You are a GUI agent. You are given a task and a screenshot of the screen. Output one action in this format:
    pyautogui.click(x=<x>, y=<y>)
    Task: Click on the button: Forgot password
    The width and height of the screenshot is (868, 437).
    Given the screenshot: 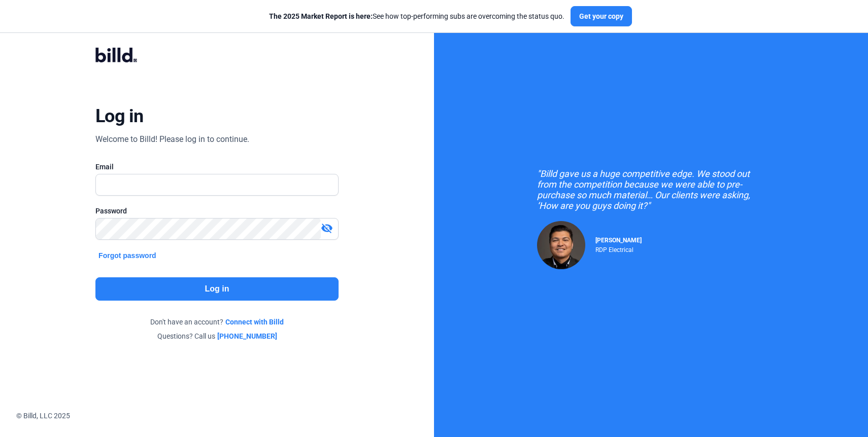 What is the action you would take?
    pyautogui.click(x=127, y=256)
    